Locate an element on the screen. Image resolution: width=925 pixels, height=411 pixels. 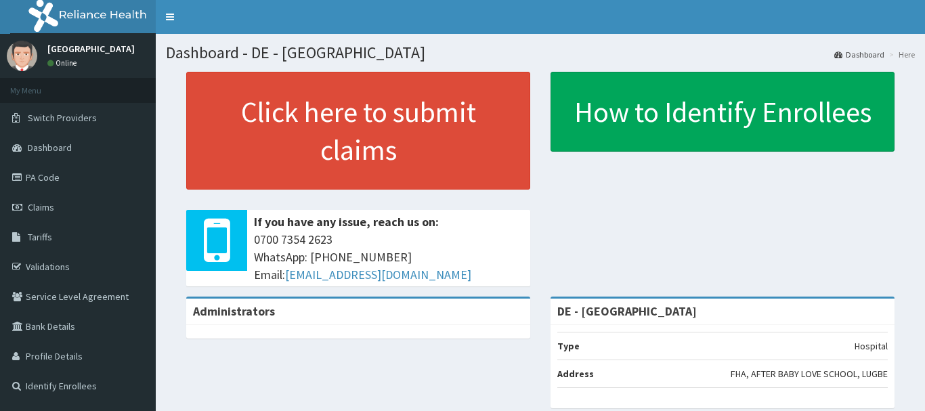
p: Hospital is located at coordinates (871, 346).